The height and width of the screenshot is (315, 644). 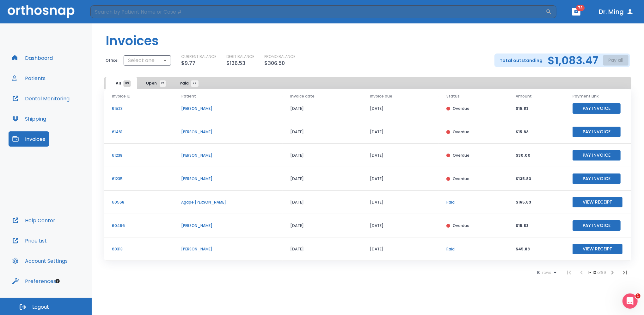 I want to click on p: 61235, so click(x=139, y=179).